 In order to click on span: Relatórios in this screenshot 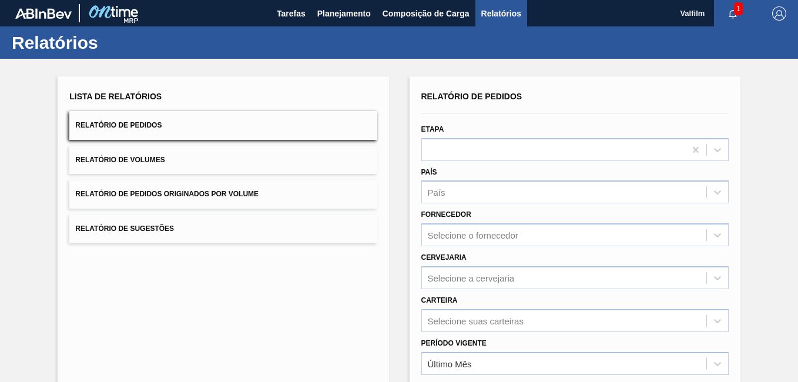, I will do `click(501, 14)`.